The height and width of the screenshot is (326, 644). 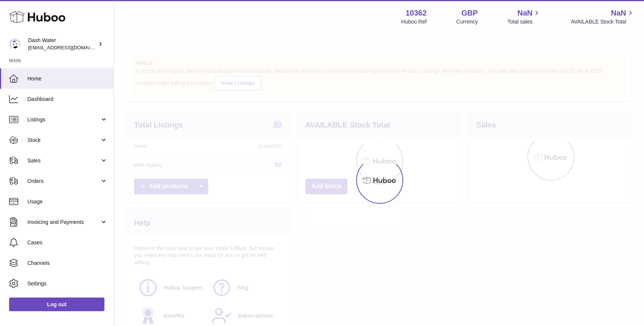 I want to click on span: Settings, so click(x=67, y=283).